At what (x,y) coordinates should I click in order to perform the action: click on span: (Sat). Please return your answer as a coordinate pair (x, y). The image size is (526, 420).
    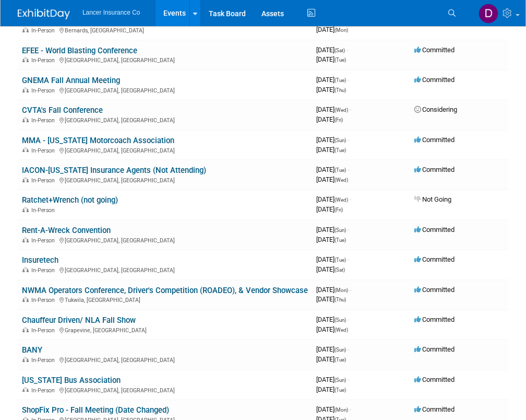
    Looking at the image, I should click on (340, 269).